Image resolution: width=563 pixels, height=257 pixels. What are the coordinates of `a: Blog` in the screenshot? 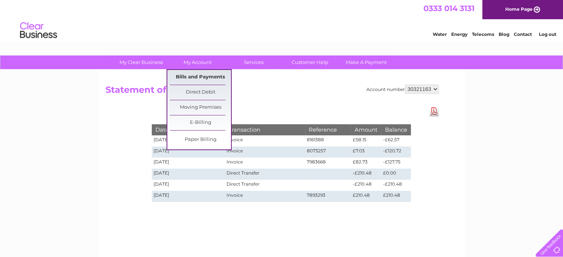 It's located at (504, 34).